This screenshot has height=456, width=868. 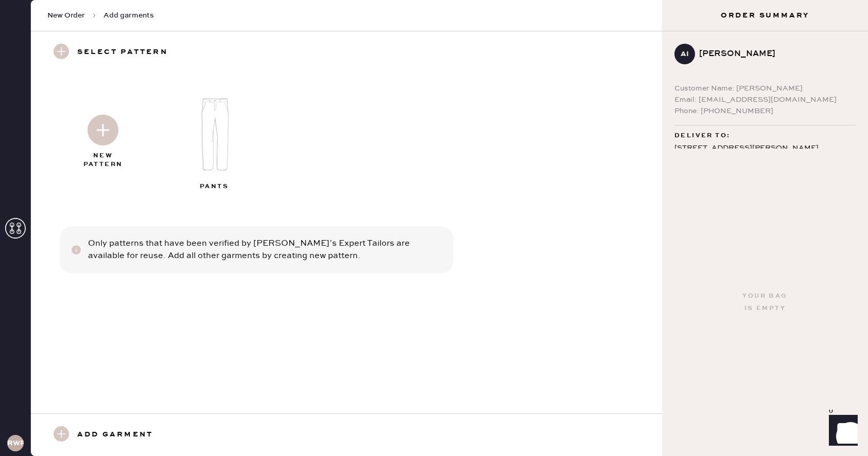 What do you see at coordinates (765, 15) in the screenshot?
I see `h3: Order Summary` at bounding box center [765, 15].